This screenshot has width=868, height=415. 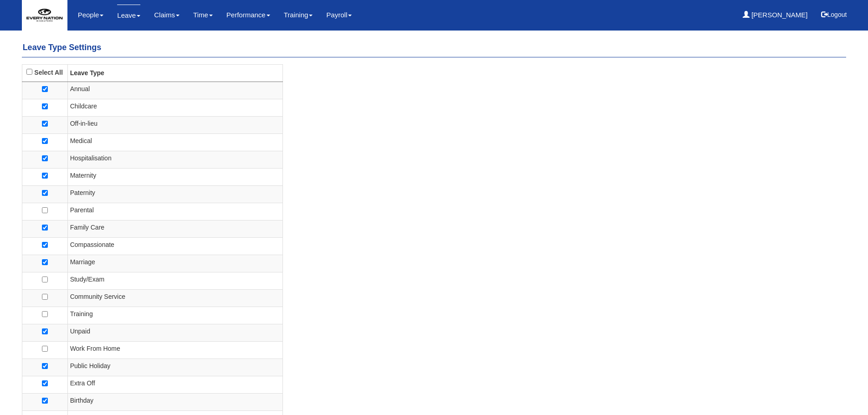 What do you see at coordinates (175, 125) in the screenshot?
I see `td: Off-in-lieu` at bounding box center [175, 125].